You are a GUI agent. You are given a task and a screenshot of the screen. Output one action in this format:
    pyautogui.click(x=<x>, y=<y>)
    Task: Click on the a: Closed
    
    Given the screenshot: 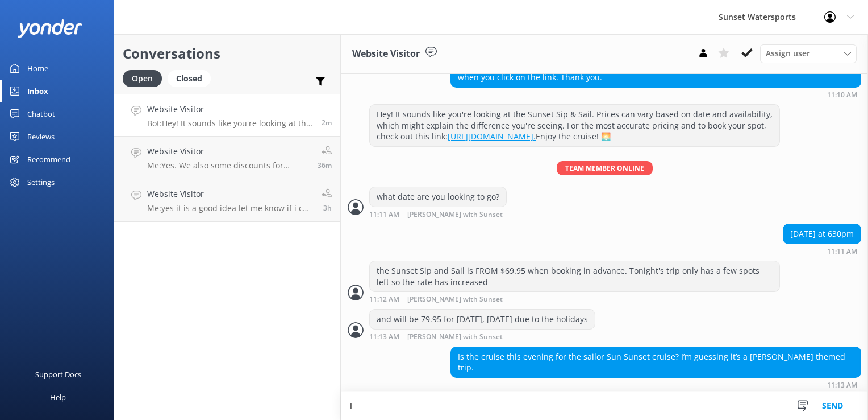 What is the action you would take?
    pyautogui.click(x=192, y=78)
    